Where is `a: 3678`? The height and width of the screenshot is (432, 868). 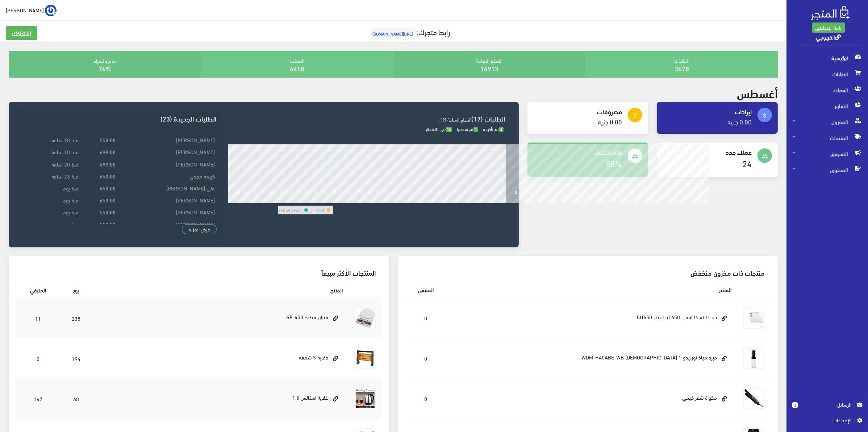
a: 3678 is located at coordinates (682, 68).